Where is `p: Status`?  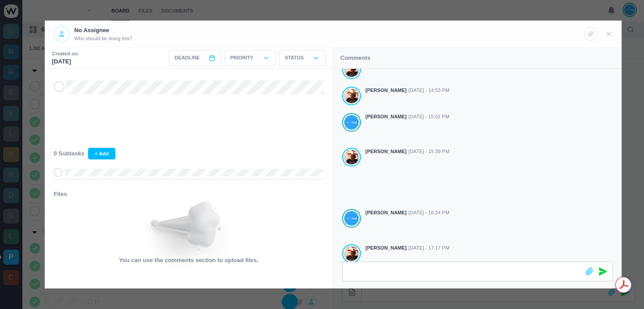
p: Status is located at coordinates (294, 58).